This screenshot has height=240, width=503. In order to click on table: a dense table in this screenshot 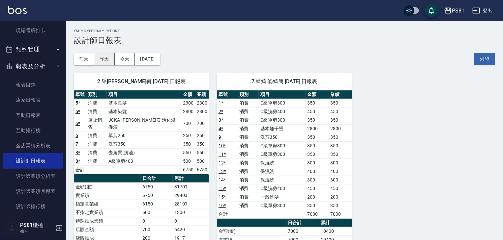, I will do `click(141, 132)`.